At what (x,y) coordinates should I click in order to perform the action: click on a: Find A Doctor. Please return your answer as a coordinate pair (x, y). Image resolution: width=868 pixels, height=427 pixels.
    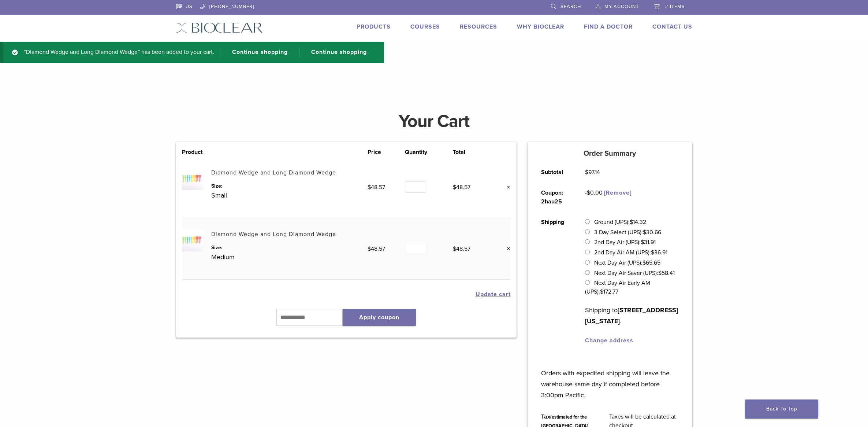
    Looking at the image, I should click on (608, 27).